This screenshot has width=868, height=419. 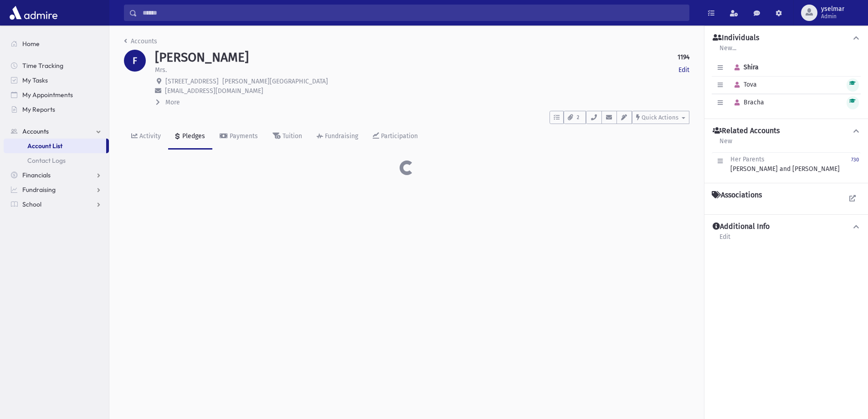 What do you see at coordinates (737, 195) in the screenshot?
I see `h4: Associations` at bounding box center [737, 195].